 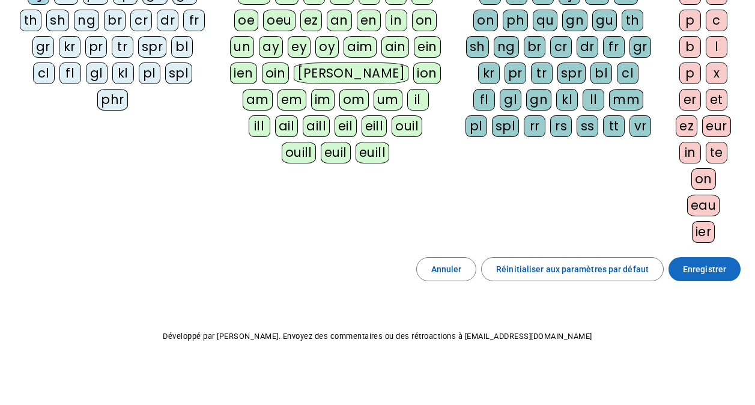 What do you see at coordinates (561, 126) in the screenshot?
I see `div: rs` at bounding box center [561, 126].